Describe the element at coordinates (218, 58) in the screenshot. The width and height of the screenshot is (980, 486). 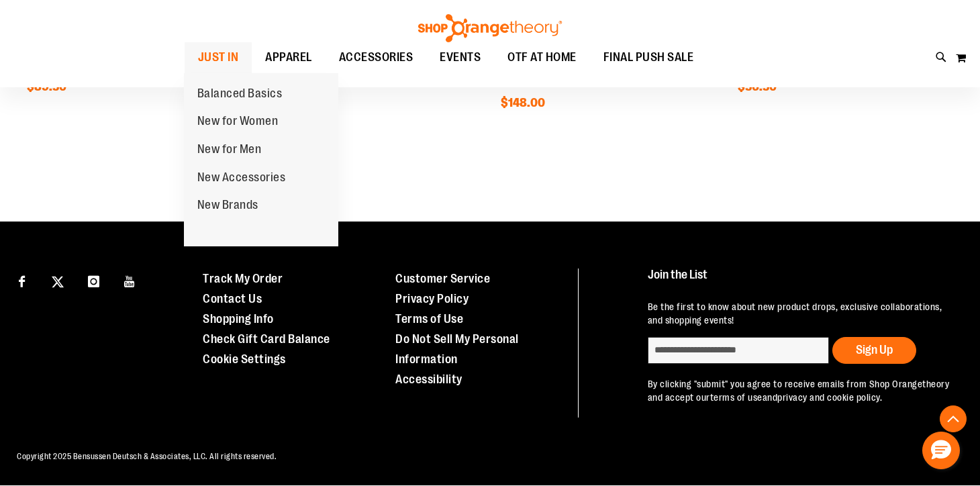
I see `a: JUST IN` at that location.